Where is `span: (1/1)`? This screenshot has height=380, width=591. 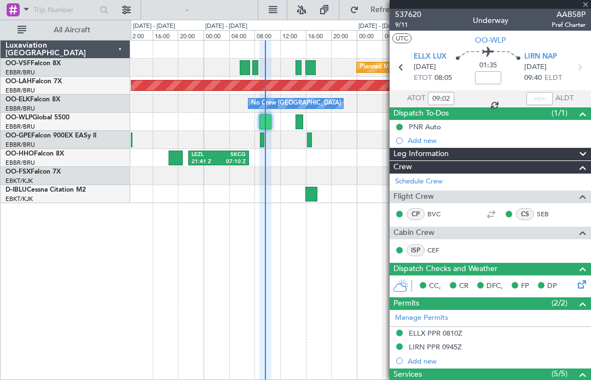
span: (1/1) is located at coordinates (559, 113).